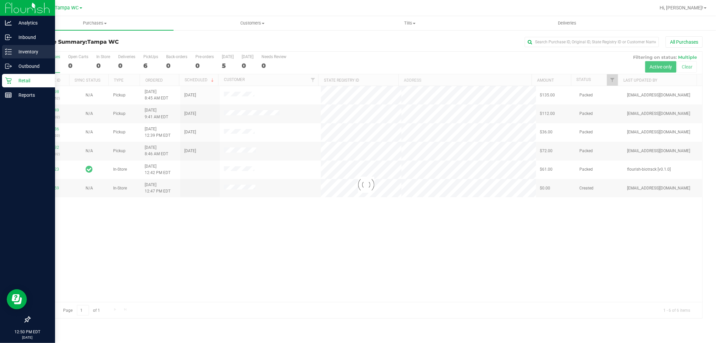 The image size is (716, 343). Describe the element at coordinates (95, 23) in the screenshot. I see `a: Purchases` at that location.